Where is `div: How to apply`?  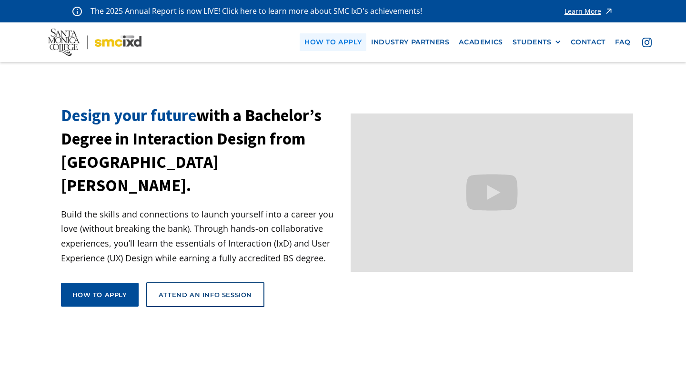
div: How to apply is located at coordinates (100, 294).